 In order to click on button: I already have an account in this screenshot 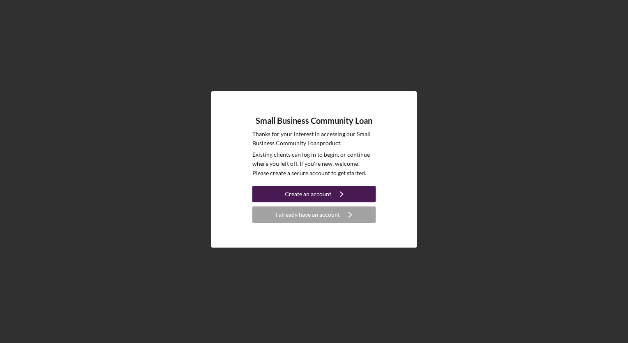, I will do `click(314, 215)`.